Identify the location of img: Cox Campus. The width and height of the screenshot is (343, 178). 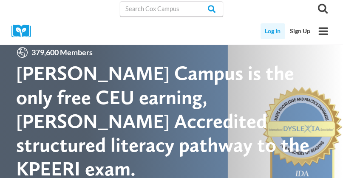
(24, 31).